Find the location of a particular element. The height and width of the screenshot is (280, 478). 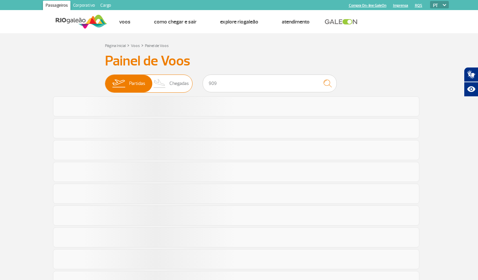

a: Atendimento is located at coordinates (295, 22).